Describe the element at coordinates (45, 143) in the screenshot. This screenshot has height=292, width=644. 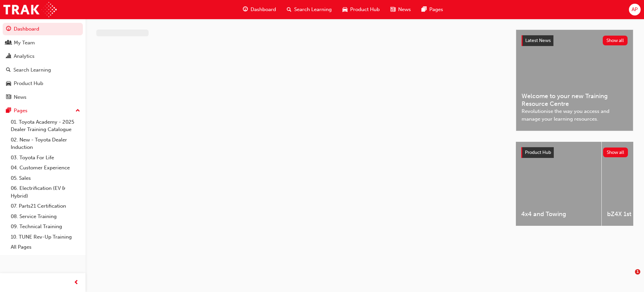
I see `a: 02. New - Toyota Dealer Induction` at that location.